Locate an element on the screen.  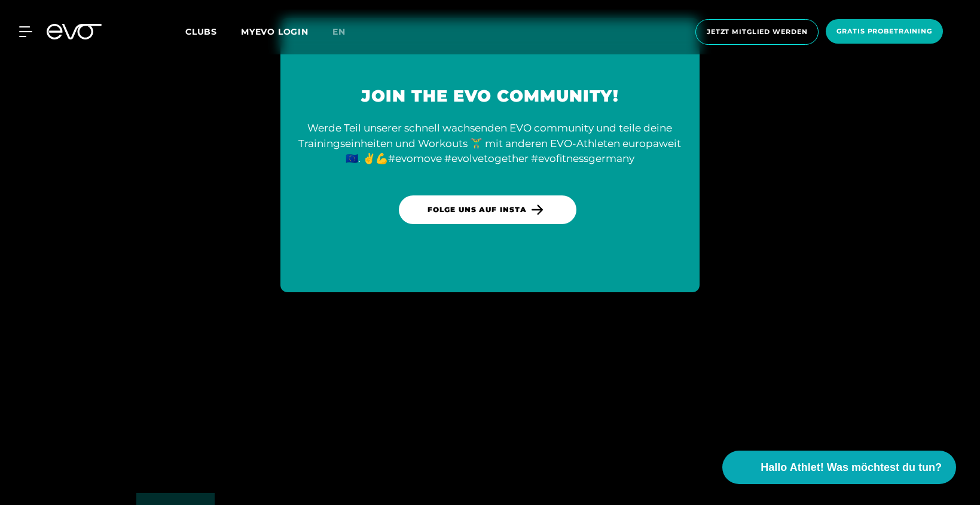
span: en is located at coordinates (339, 32).